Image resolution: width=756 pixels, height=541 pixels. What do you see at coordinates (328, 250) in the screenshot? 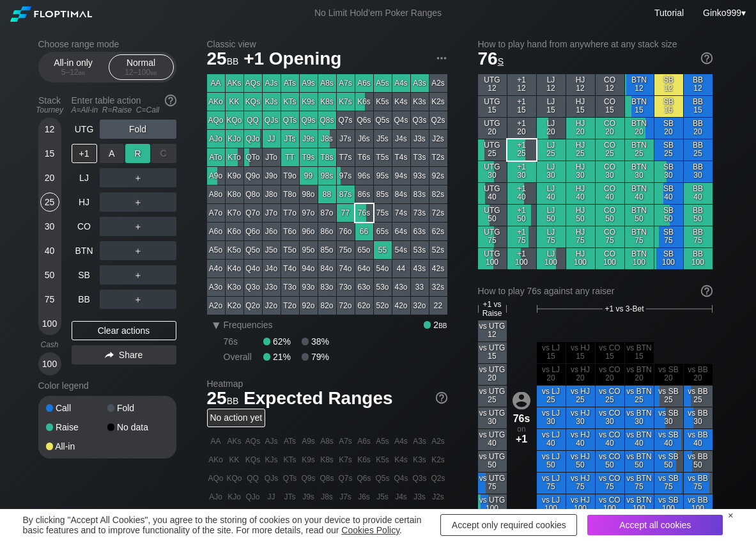
I see `div: 85o` at bounding box center [328, 250].